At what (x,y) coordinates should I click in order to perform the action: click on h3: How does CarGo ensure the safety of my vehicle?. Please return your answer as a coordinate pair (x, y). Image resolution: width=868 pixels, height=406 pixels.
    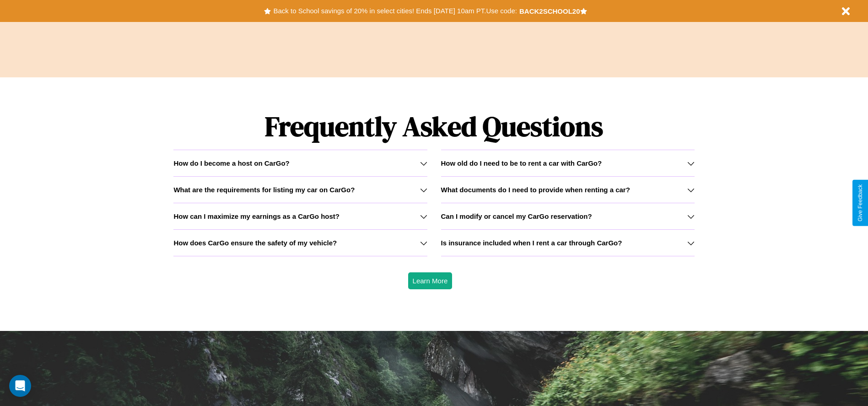
    Looking at the image, I should click on (255, 243).